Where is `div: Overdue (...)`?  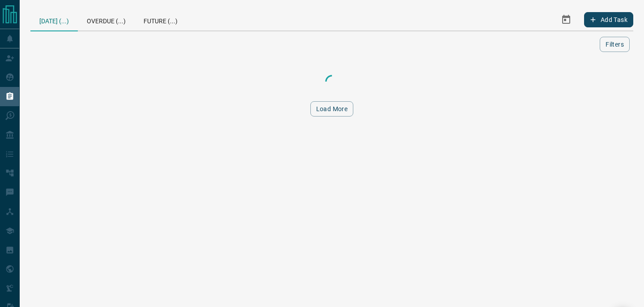 div: Overdue (...) is located at coordinates (106, 20).